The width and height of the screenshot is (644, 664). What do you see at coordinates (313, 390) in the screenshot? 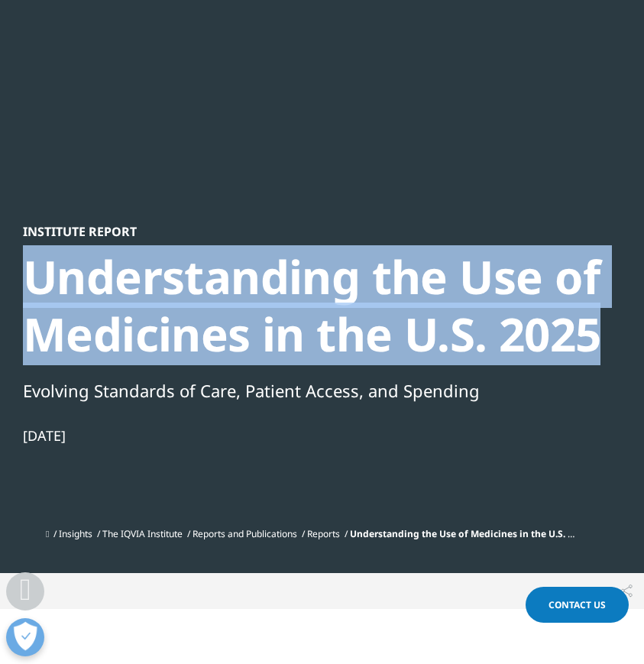
I see `div: Evolving Standards of Care, Patient Access, and Spending` at bounding box center [313, 390].